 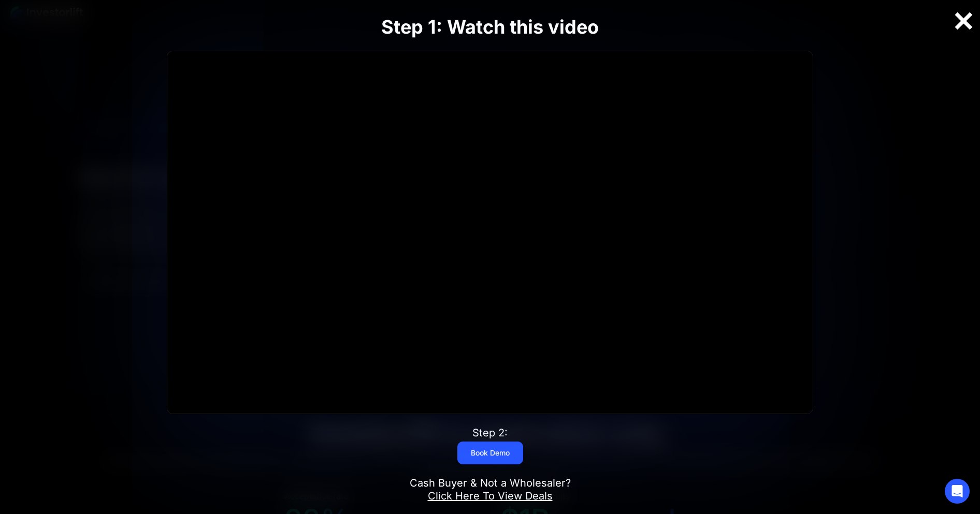 I want to click on div: Open Intercom Messenger, so click(x=957, y=491).